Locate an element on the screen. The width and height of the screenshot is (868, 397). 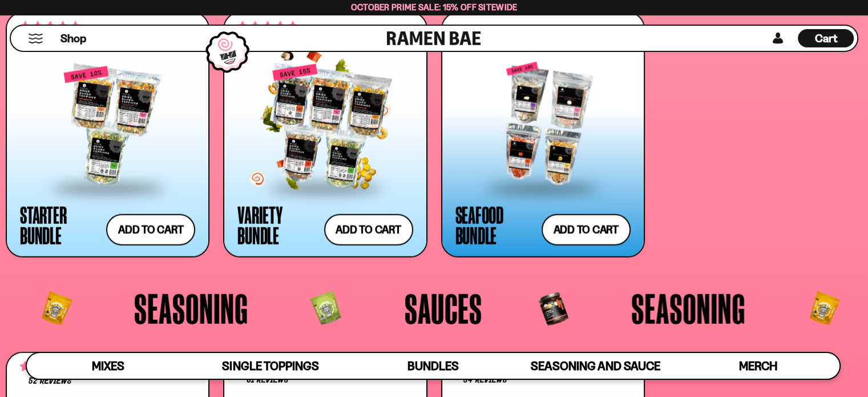
span: 34 reviews is located at coordinates (485, 381).